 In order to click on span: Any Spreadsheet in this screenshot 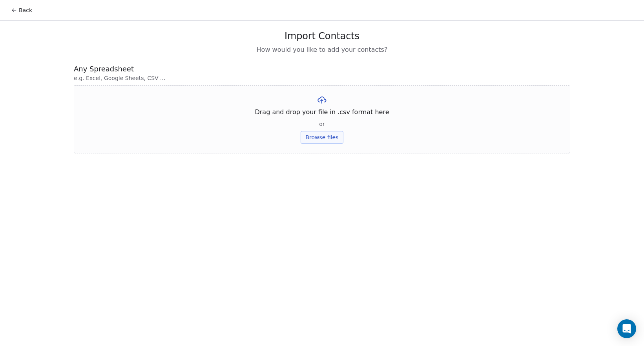, I will do `click(322, 69)`.